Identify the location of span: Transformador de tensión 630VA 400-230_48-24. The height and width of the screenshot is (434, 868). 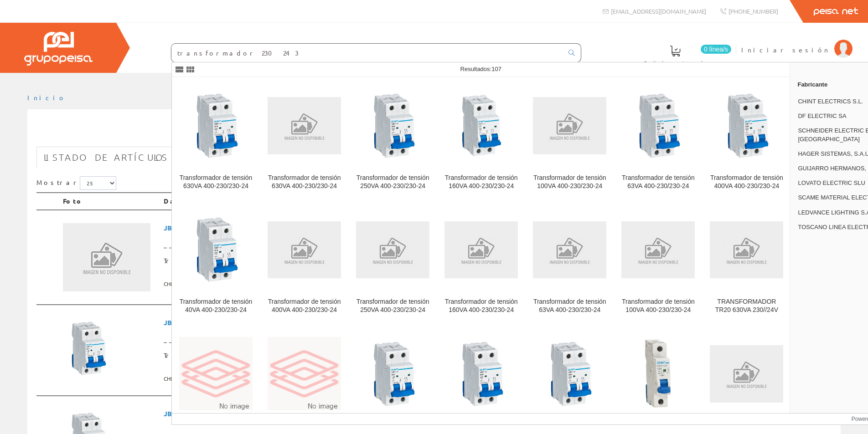
(496, 356).